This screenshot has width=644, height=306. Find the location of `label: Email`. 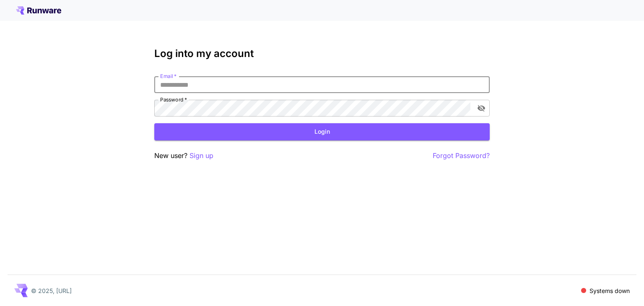

label: Email is located at coordinates (168, 76).